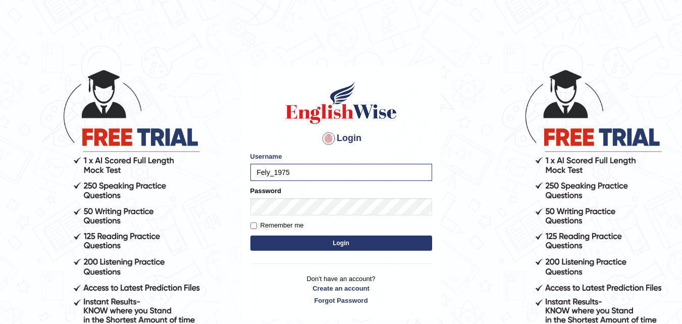 Image resolution: width=682 pixels, height=324 pixels. I want to click on a: Create an account, so click(341, 288).